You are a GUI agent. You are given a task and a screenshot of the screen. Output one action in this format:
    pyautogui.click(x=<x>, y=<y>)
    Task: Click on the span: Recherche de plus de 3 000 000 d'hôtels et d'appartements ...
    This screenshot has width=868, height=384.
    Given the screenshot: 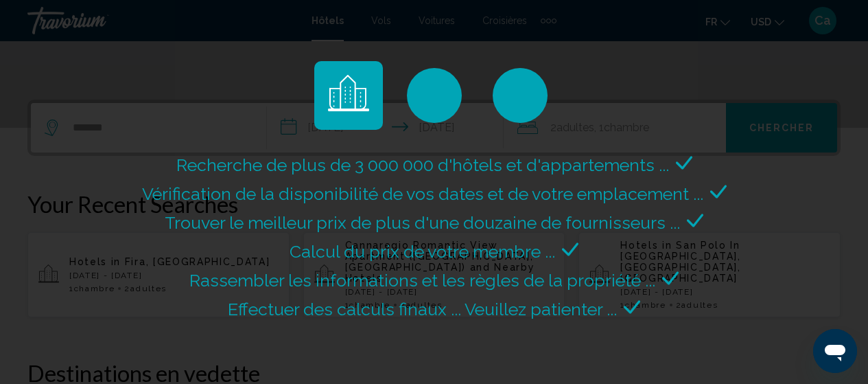 What is the action you would take?
    pyautogui.click(x=423, y=165)
    